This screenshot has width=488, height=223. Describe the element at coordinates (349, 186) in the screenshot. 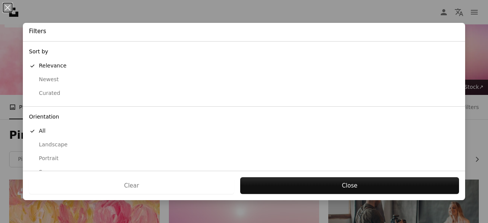

I see `button: Close` at that location.